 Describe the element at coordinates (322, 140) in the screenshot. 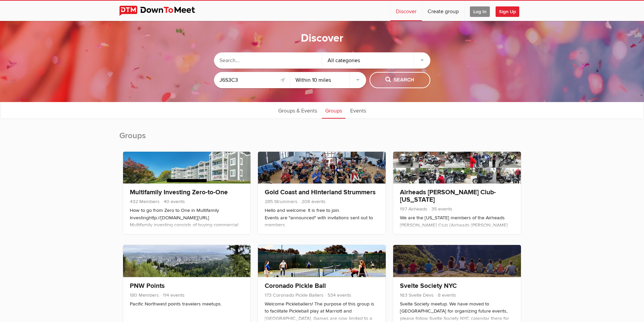

I see `h2: Groups` at that location.